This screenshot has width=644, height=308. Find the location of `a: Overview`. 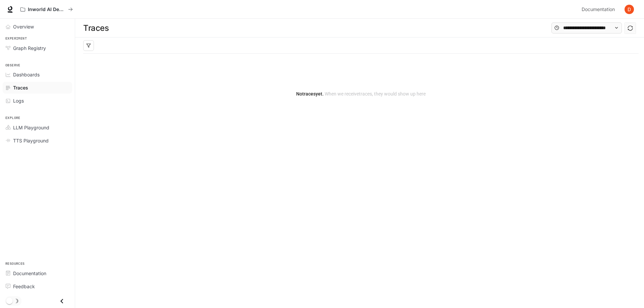

a: Overview is located at coordinates (37, 27).